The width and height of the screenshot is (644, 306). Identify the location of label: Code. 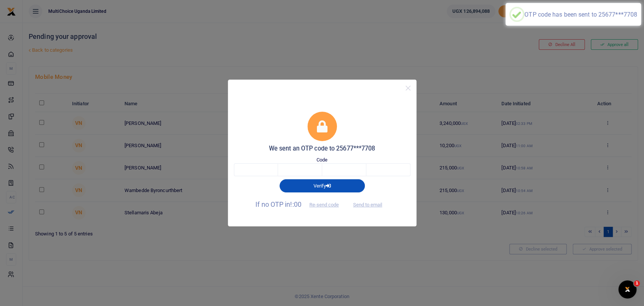
(322, 160).